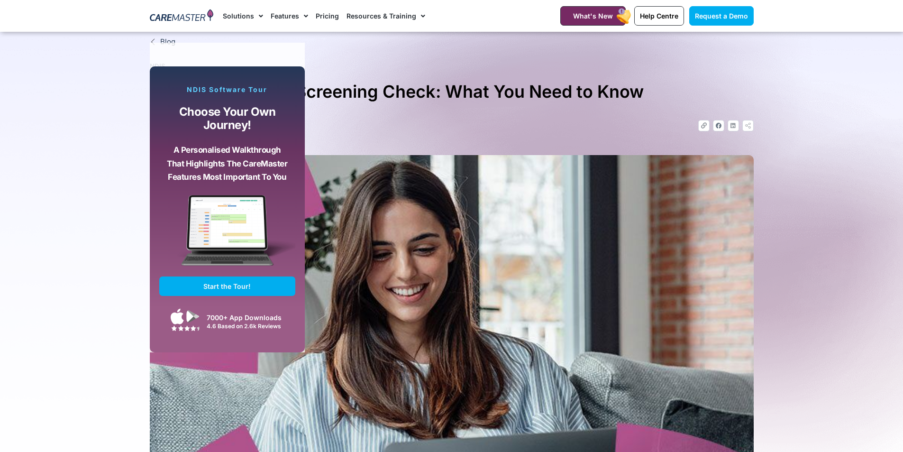  What do you see at coordinates (227, 286) in the screenshot?
I see `span: Start the Tour!` at bounding box center [227, 286].